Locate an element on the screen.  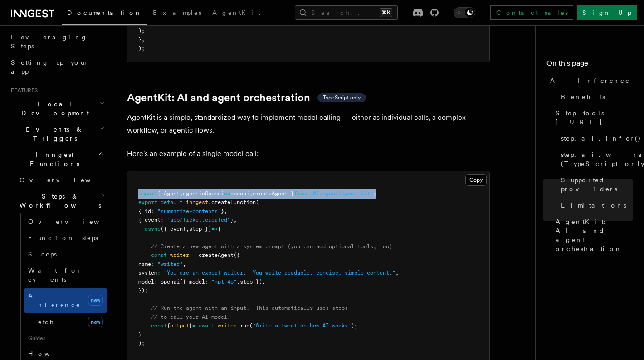
span: Local Development is located at coordinates (53, 108).